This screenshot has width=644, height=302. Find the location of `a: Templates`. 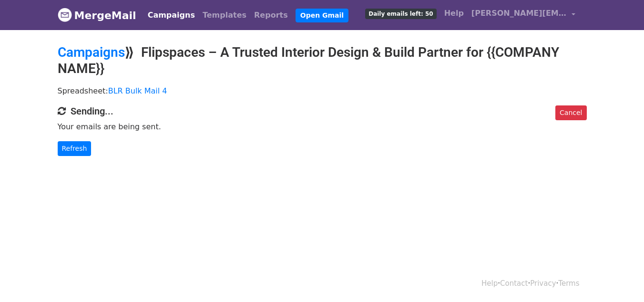

a: Templates is located at coordinates (224, 15).